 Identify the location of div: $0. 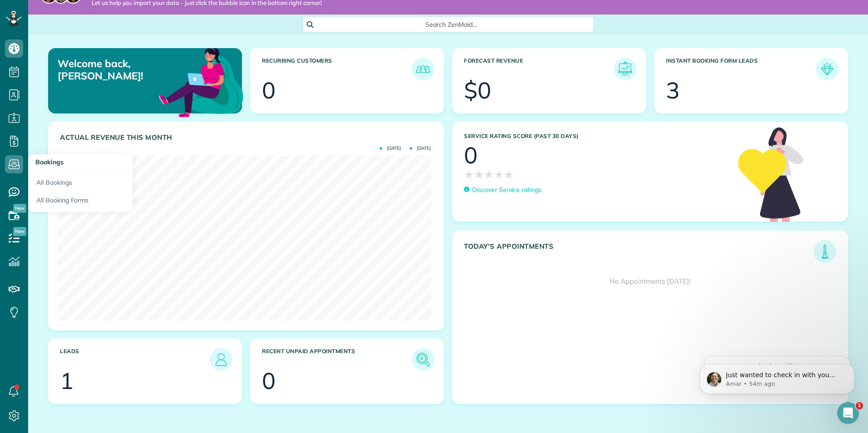
(477, 90).